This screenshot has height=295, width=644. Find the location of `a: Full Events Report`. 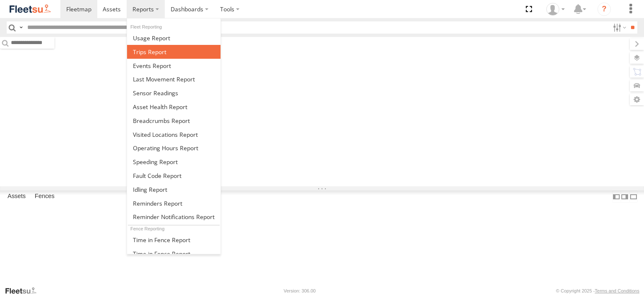

a: Full Events Report is located at coordinates (173, 65).